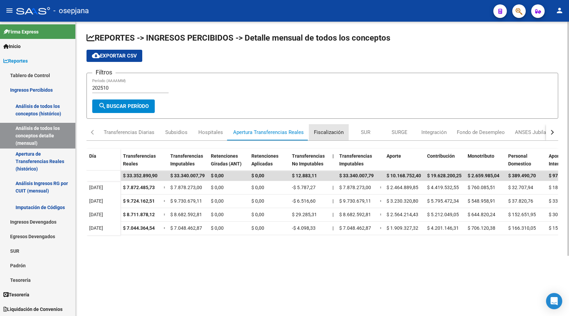 The height and width of the screenshot is (316, 569). Describe the element at coordinates (304, 187) in the screenshot. I see `span: -$ 5.787,27` at that location.